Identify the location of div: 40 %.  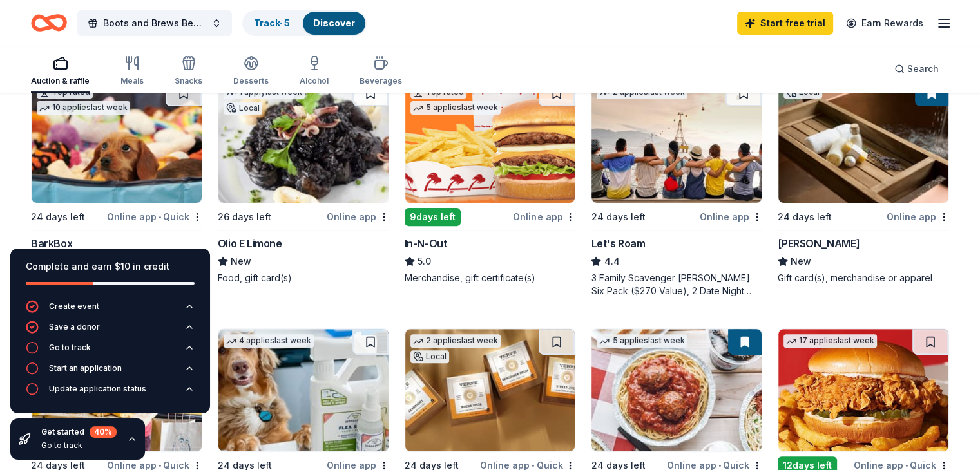
(103, 432).